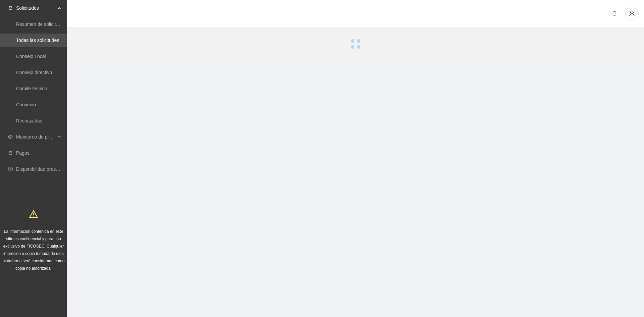  What do you see at coordinates (23, 153) in the screenshot?
I see `a: Pagos` at bounding box center [23, 153].